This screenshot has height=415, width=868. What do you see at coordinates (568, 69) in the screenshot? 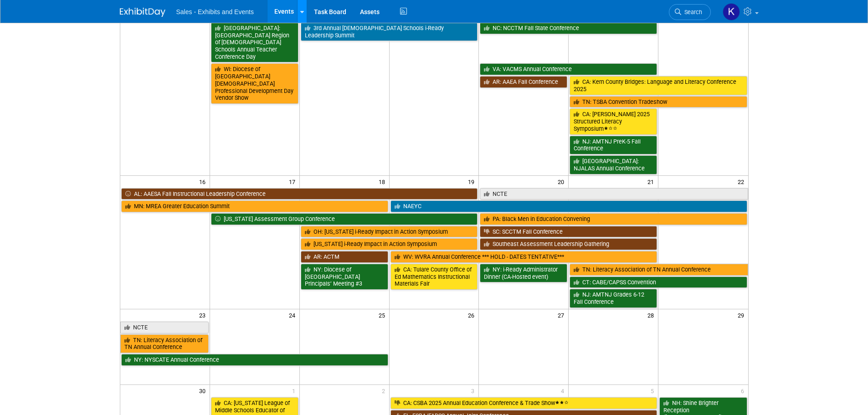
I see `a: VA: VACMS Annual Conference` at bounding box center [568, 69].